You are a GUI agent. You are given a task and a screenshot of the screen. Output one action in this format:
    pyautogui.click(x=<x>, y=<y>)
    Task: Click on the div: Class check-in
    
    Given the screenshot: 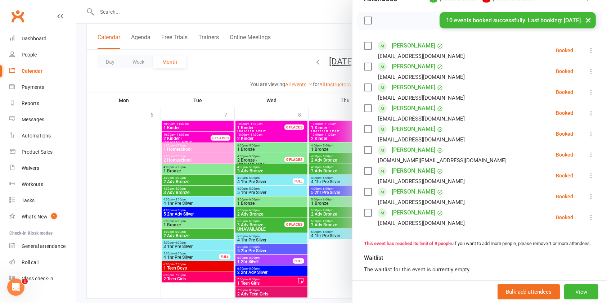 What is the action you would take?
    pyautogui.click(x=37, y=279)
    